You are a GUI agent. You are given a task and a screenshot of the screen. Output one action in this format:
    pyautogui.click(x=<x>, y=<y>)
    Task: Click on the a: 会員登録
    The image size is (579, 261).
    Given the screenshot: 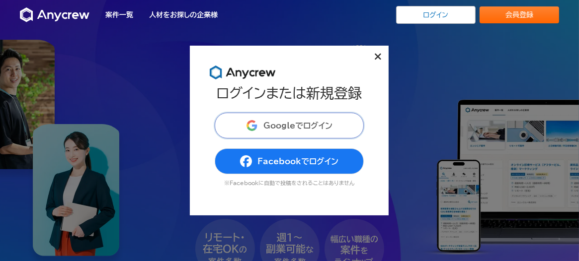 What is the action you would take?
    pyautogui.click(x=519, y=15)
    